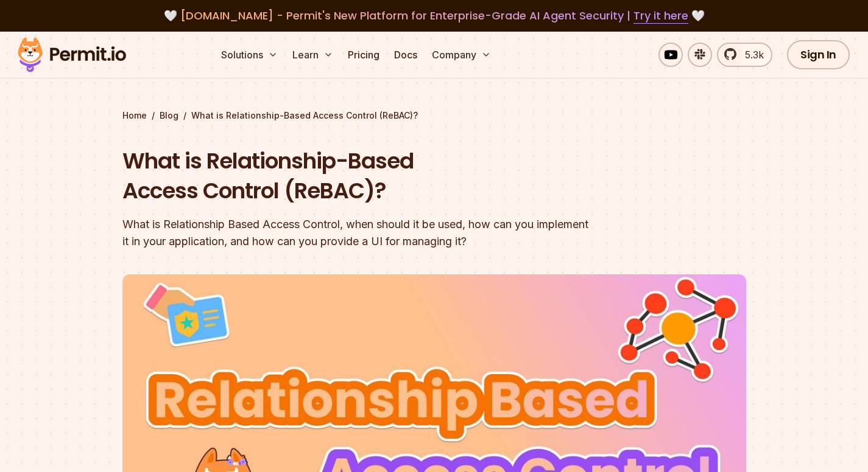 Image resolution: width=868 pixels, height=472 pixels. Describe the element at coordinates (744, 54) in the screenshot. I see `a: 5.3k` at that location.